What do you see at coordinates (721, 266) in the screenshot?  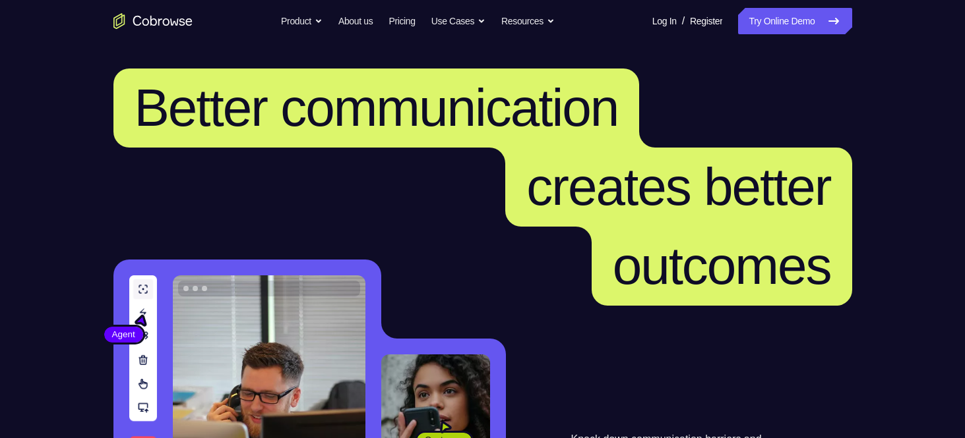 I see `span: outcomes` at bounding box center [721, 266].